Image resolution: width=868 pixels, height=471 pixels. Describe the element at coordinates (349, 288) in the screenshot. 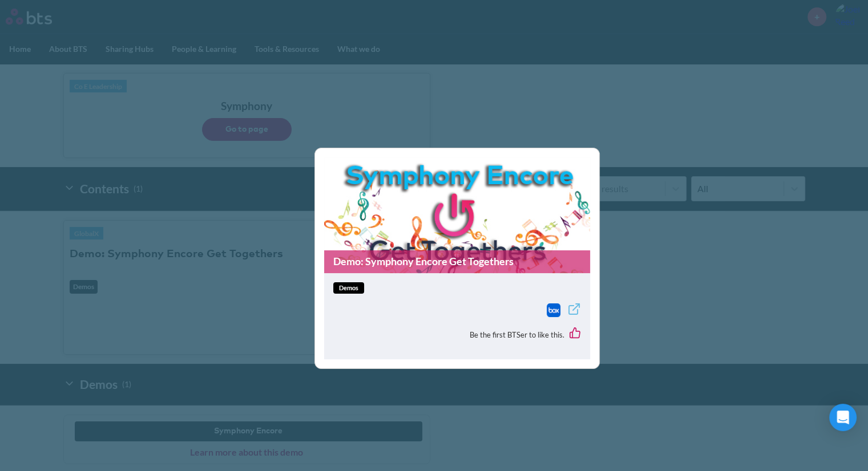

I see `span: demos` at that location.